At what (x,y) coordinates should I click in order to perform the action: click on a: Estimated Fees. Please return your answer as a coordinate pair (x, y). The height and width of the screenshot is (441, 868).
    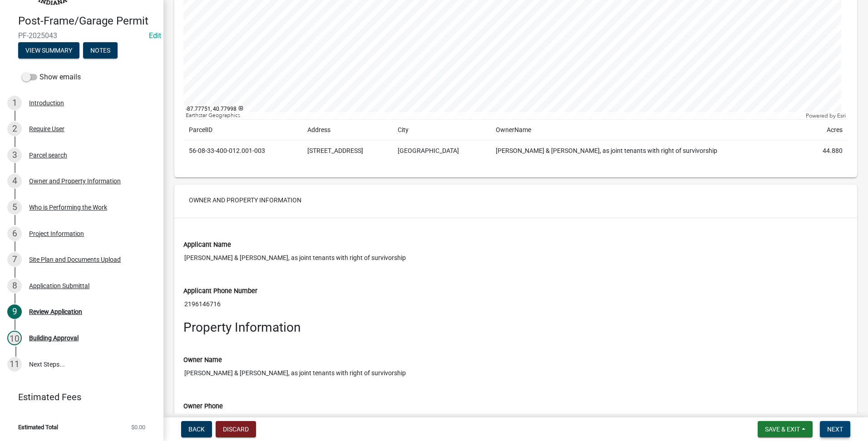
    Looking at the image, I should click on (78, 397).